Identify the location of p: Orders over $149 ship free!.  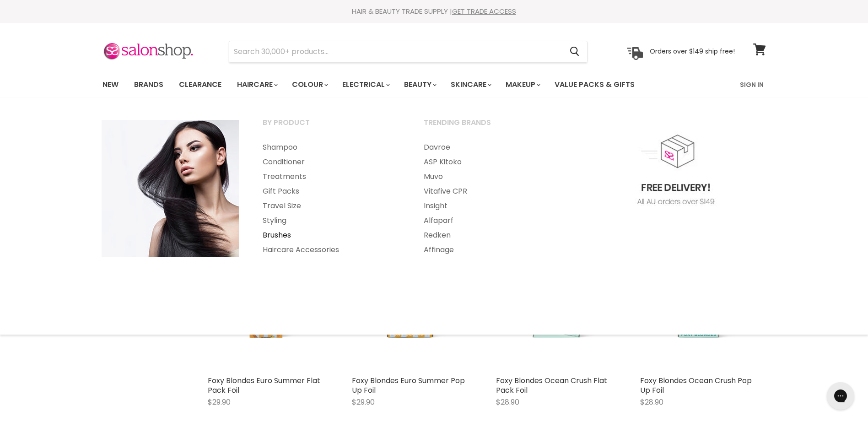
(693, 51).